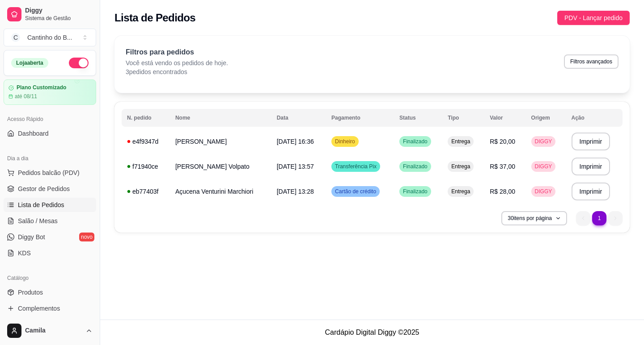 This screenshot has width=644, height=345. Describe the element at coordinates (49, 133) in the screenshot. I see `a: Dashboard` at that location.